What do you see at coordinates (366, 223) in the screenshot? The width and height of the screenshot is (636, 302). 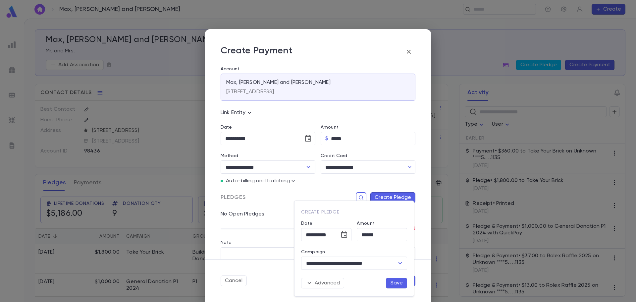 I see `label: Amount` at bounding box center [366, 223].